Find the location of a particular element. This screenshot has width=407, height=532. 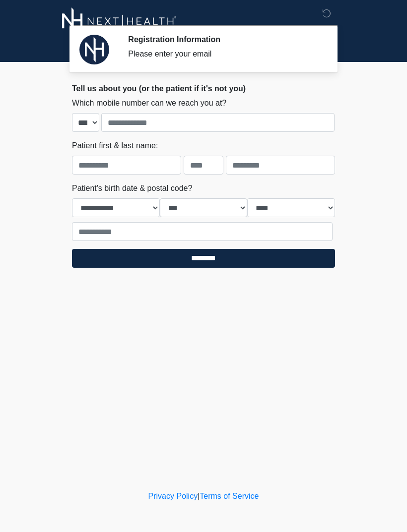

label: Which mobile number can we reach you at? is located at coordinates (149, 103).